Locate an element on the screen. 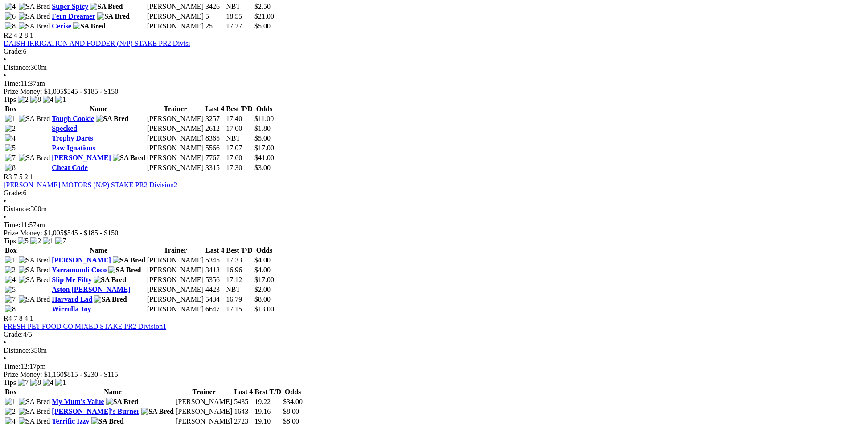  a: Harvard Lad is located at coordinates (72, 299).